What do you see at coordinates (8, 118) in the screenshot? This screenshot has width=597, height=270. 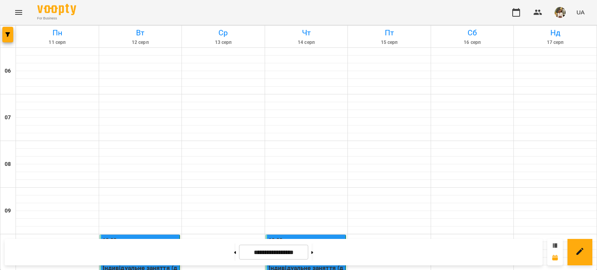 I see `h6: 07` at bounding box center [8, 118].